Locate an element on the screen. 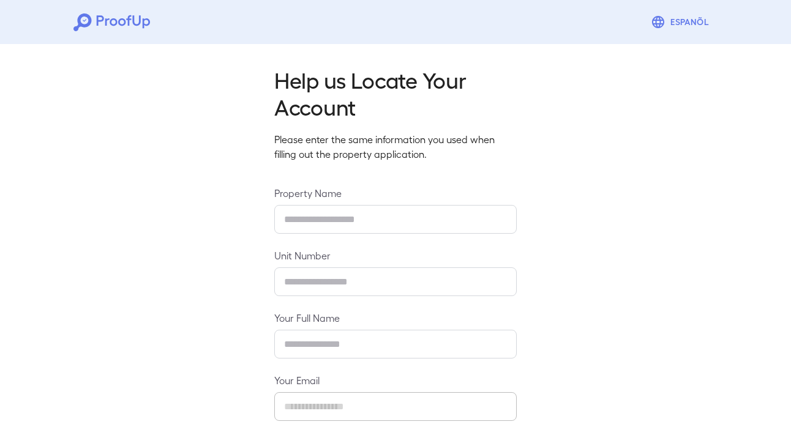 This screenshot has height=427, width=791. label: Unit Number is located at coordinates (395, 255).